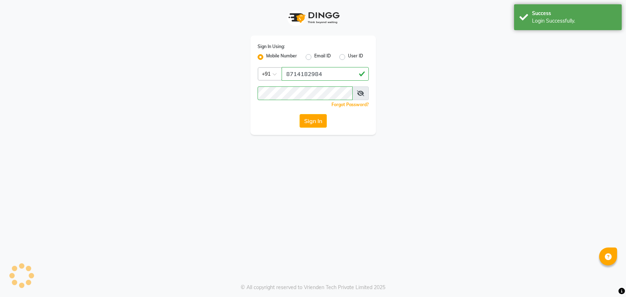  What do you see at coordinates (282, 57) in the screenshot?
I see `label: Mobile Number` at bounding box center [282, 57].